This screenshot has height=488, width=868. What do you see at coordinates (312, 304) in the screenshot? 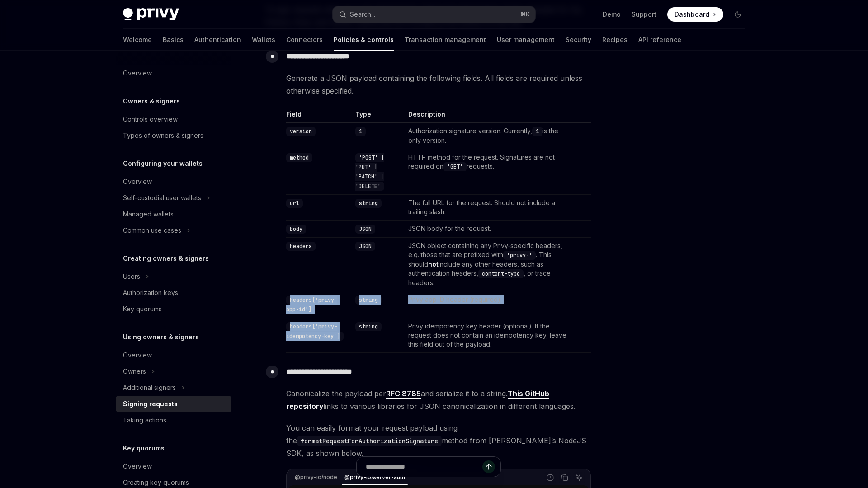
I see `code: headers['privy-app-id']` at bounding box center [312, 304].